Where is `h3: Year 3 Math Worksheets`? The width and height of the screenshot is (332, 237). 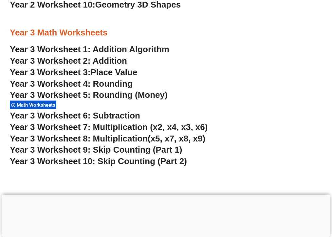
h3: Year 3 Math Worksheets is located at coordinates (166, 33).